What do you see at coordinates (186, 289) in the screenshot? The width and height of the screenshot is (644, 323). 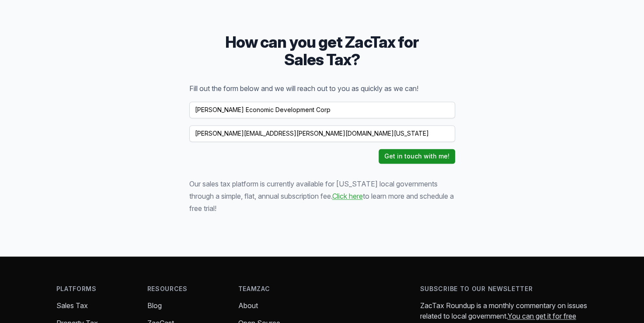 I see `h4: Resources` at bounding box center [186, 289].